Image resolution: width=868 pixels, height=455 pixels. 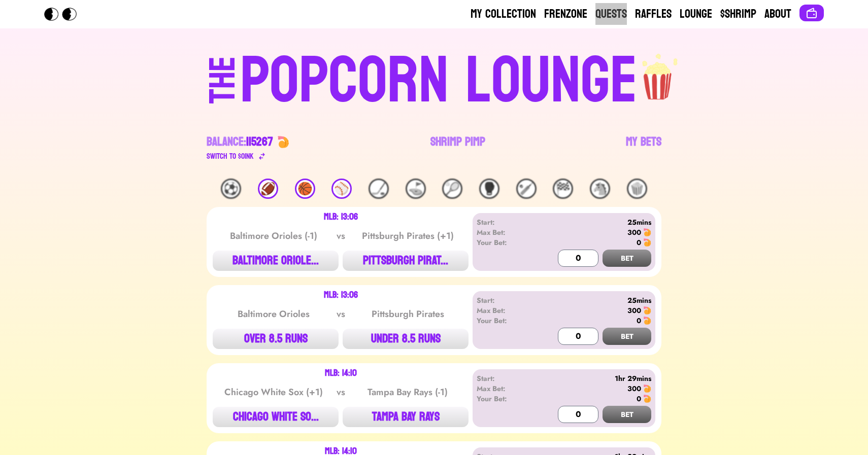 I want to click on a: My Collection, so click(x=503, y=14).